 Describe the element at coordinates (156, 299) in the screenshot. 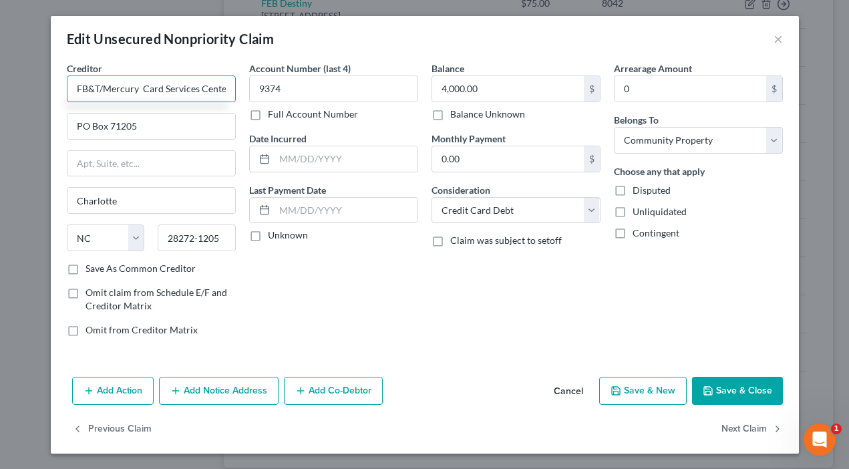

I see `span: Omit claim from Schedule E/F and Creditor Matrix` at that location.